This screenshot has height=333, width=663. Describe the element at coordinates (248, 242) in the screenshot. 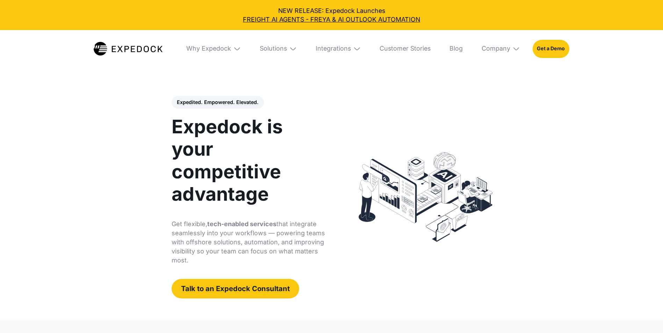

I see `p: Get flexible, that integrate seamlessly into your workflows — powering teams with offshore soluti...` at that location.